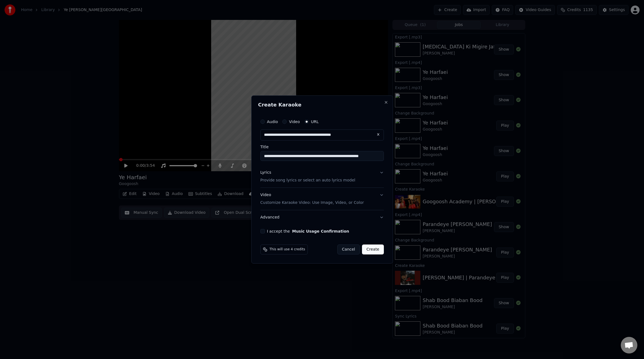 The image size is (644, 359). I want to click on label: URL, so click(315, 122).